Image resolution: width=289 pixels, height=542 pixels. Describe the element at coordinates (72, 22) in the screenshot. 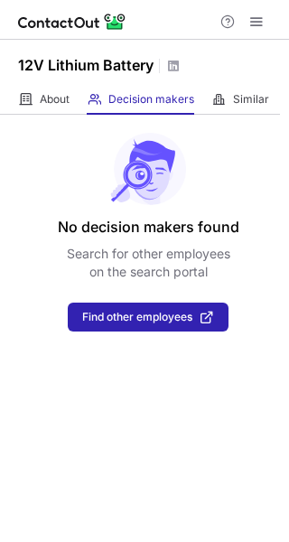

I see `img: ContactOut v5.3.10` at that location.